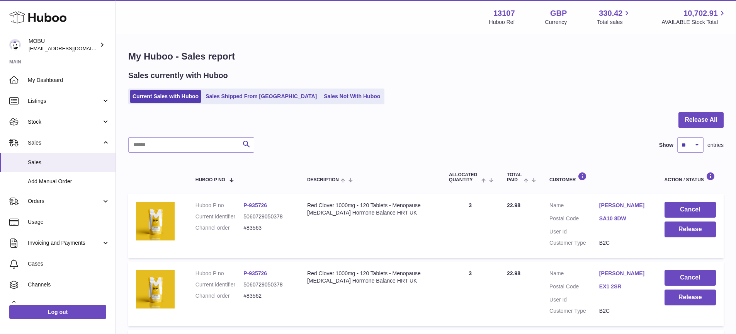  I want to click on strong: 13107, so click(504, 13).